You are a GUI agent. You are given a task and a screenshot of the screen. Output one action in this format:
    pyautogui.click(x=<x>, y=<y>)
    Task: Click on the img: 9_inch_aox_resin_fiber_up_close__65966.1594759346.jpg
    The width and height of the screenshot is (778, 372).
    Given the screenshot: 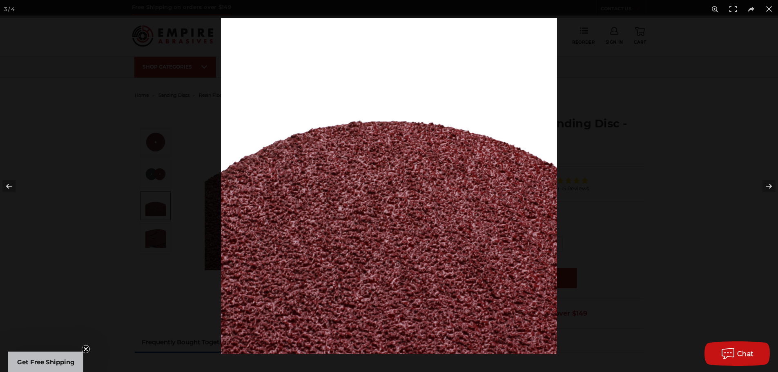 What is the action you would take?
    pyautogui.click(x=389, y=186)
    